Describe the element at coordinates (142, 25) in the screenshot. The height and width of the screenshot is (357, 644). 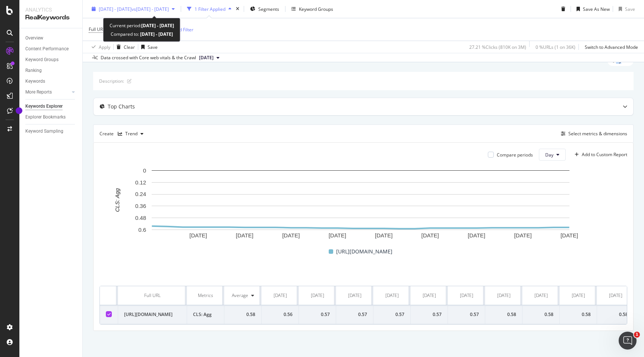
I see `div: Current period:` at that location.